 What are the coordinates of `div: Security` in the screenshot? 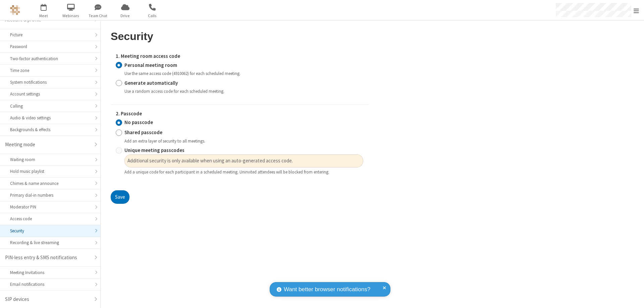 It's located at (50, 231).